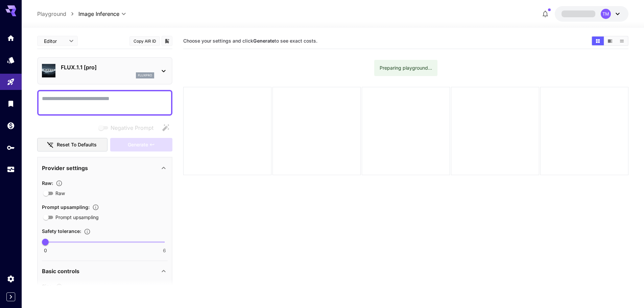 The height and width of the screenshot is (308, 644). What do you see at coordinates (622, 41) in the screenshot?
I see `button: Show images in list view` at bounding box center [622, 41].